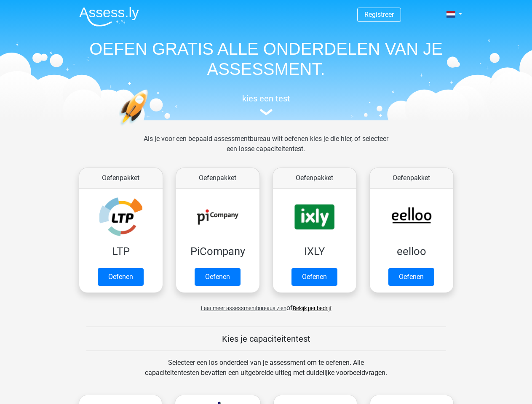 The width and height of the screenshot is (532, 404). What do you see at coordinates (266, 104) in the screenshot?
I see `a: kies een test` at bounding box center [266, 104].